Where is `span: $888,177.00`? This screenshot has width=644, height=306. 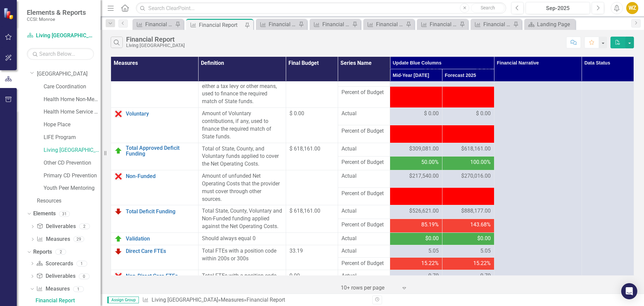 span: $888,177.00 is located at coordinates (476, 211).